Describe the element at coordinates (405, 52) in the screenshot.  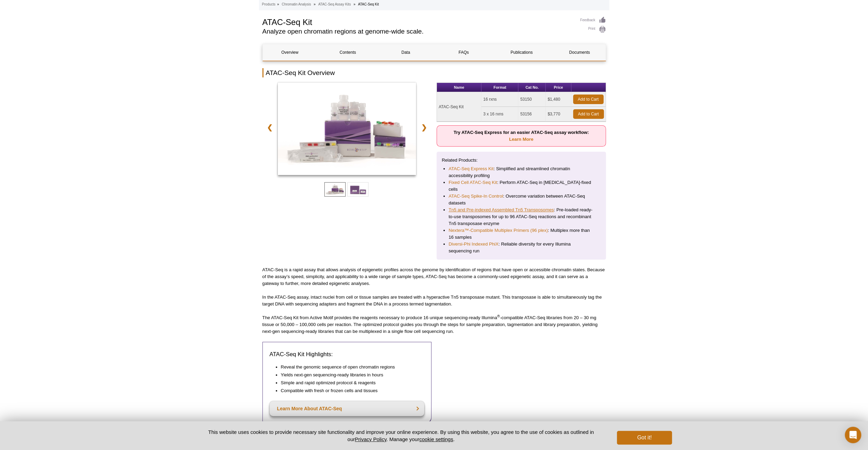
I see `a: Data` at that location.